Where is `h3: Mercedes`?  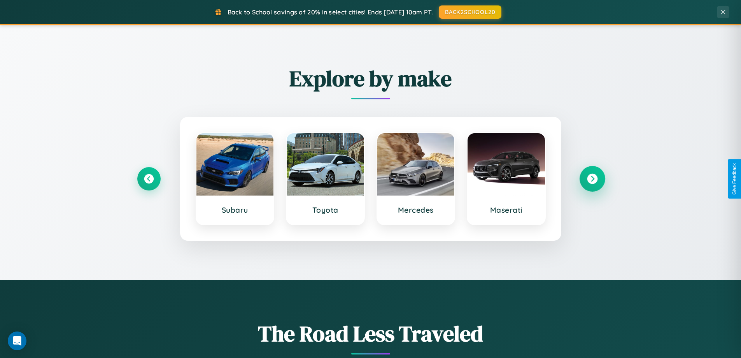
h3: Mercedes is located at coordinates (416, 210).